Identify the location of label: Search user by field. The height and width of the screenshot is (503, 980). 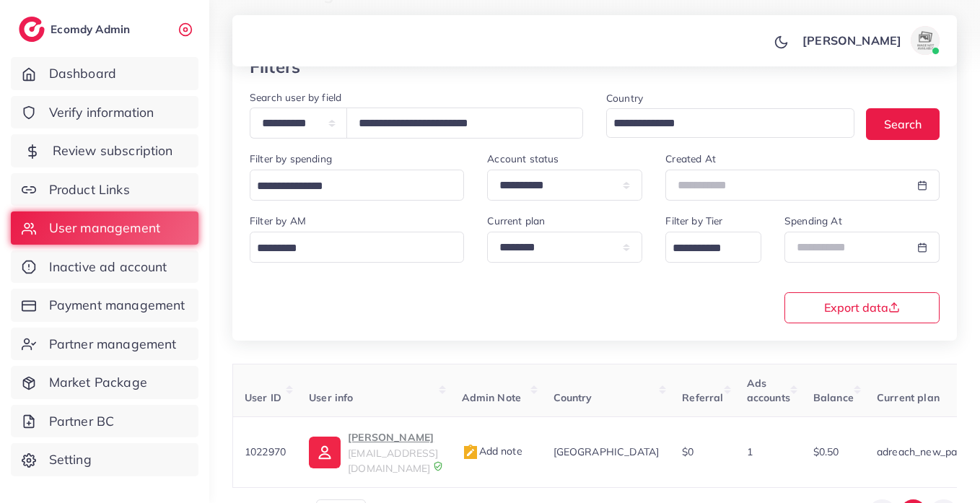
(296, 98).